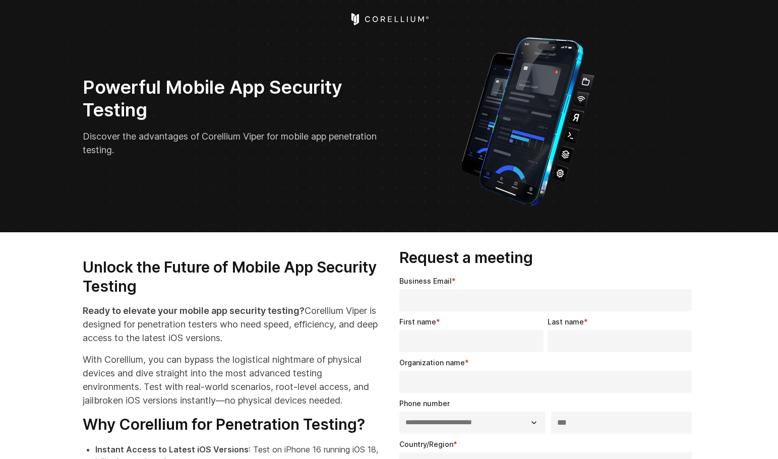 Image resolution: width=778 pixels, height=459 pixels. What do you see at coordinates (432, 363) in the screenshot?
I see `span: Organization name` at bounding box center [432, 363].